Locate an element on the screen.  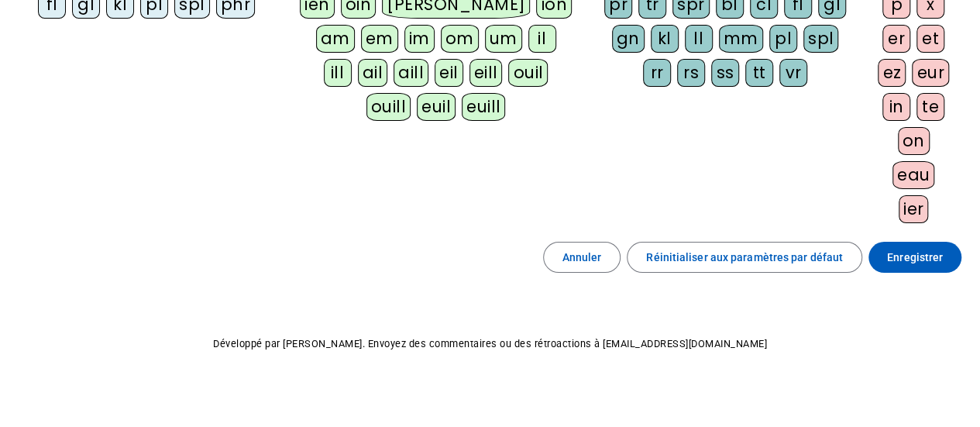
div: rr is located at coordinates (658, 73).